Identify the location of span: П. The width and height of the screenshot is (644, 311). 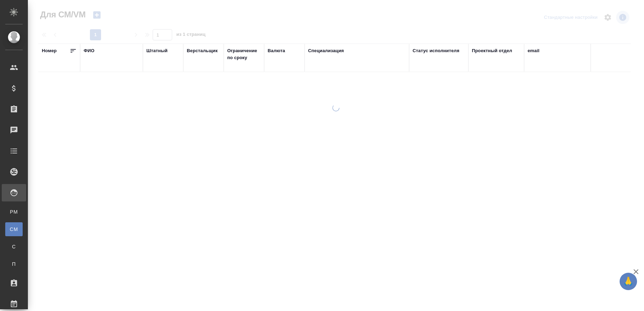
(14, 265).